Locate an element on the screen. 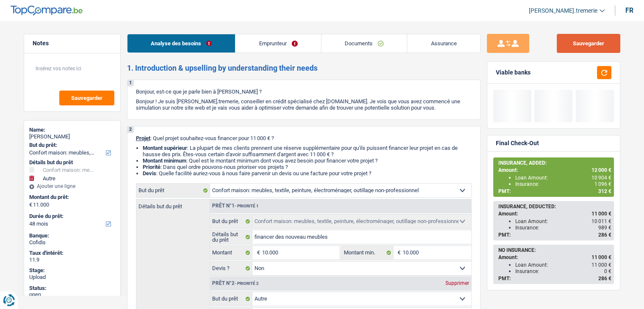 The image size is (644, 309). li: : Quel est le montant minimum dont vous avez besoin pour financer votre projet ? is located at coordinates (307, 160).